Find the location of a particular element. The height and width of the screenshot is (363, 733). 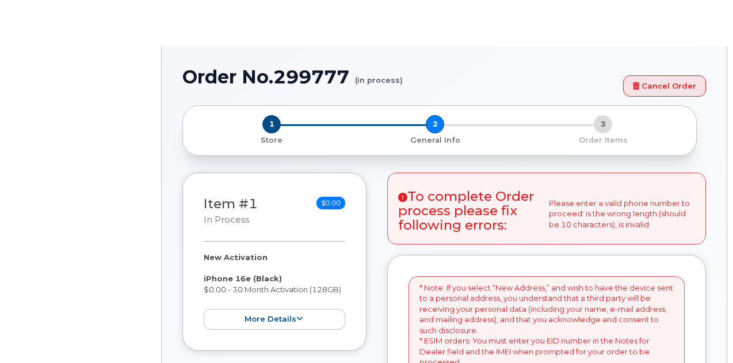

button: more details is located at coordinates (275, 319).